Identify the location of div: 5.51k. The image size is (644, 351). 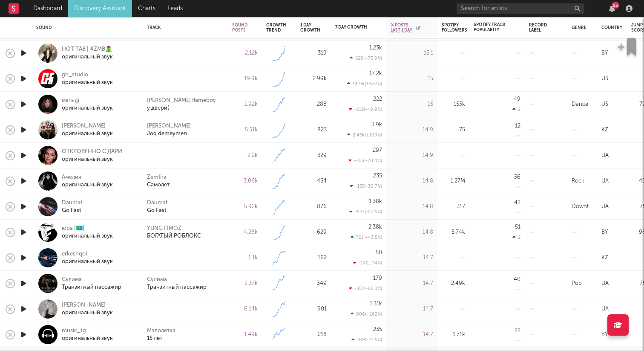
(245, 130).